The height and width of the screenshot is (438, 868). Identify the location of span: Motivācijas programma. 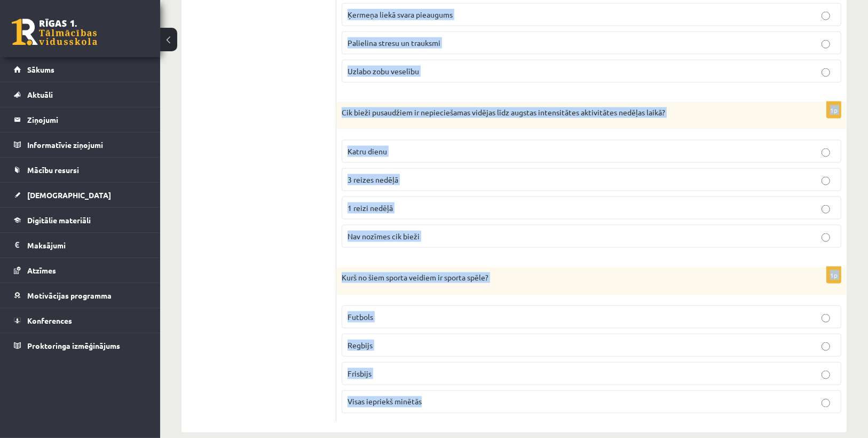
(69, 295).